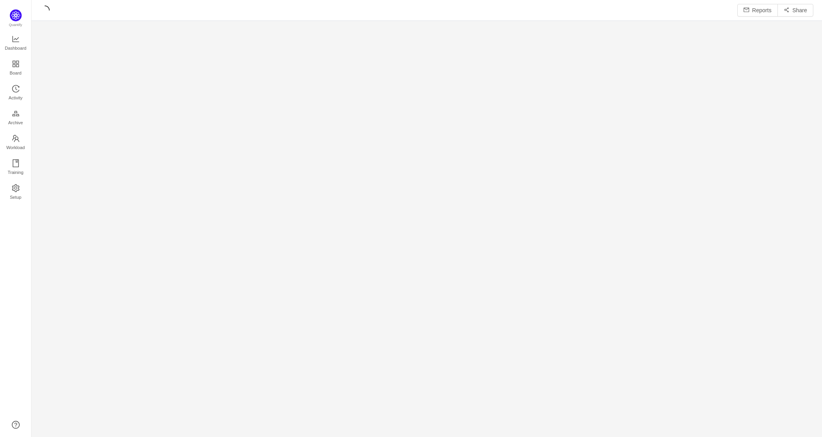 This screenshot has width=822, height=437. What do you see at coordinates (15, 197) in the screenshot?
I see `span: Setup` at bounding box center [15, 197].